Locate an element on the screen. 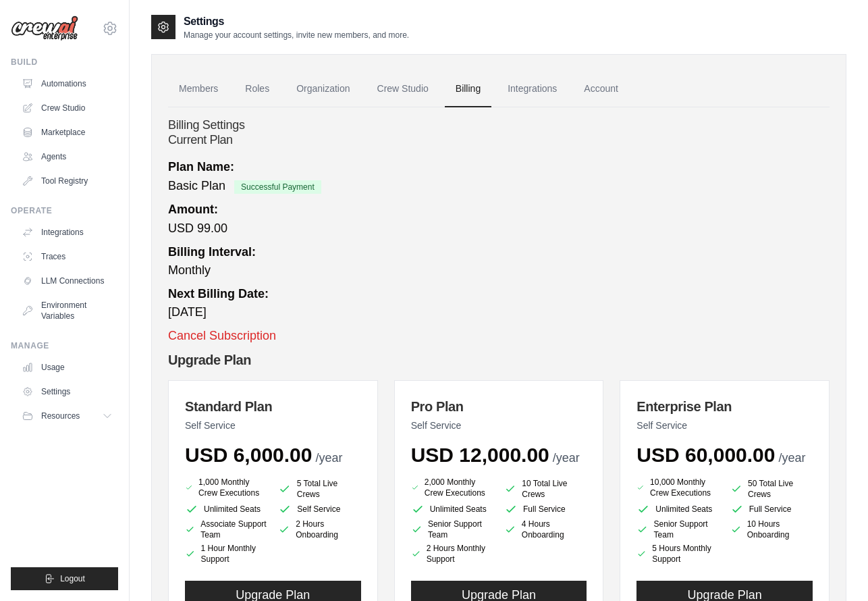 This screenshot has height=601, width=868. span: USD 12,000.00 is located at coordinates (480, 454).